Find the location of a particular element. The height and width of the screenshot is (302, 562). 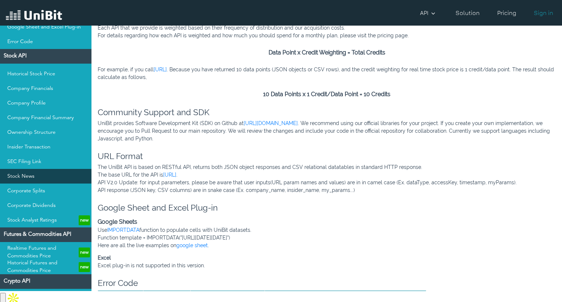

p: Excel is located at coordinates (326, 258).